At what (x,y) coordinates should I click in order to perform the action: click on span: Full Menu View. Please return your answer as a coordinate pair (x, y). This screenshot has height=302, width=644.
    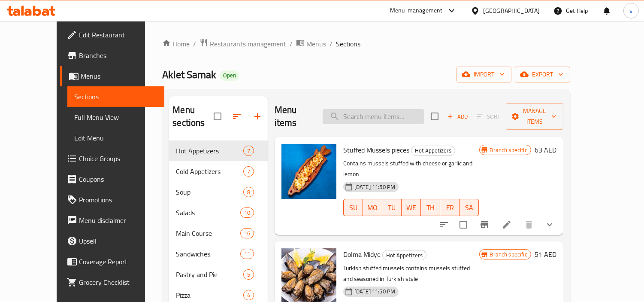
    Looking at the image, I should click on (116, 117).